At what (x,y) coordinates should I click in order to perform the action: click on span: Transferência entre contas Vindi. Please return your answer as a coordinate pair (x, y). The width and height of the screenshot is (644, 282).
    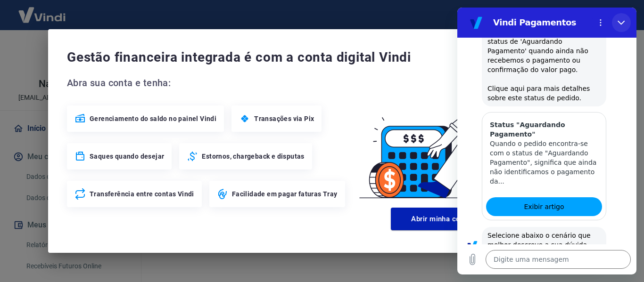
    Looking at the image, I should click on (142, 194).